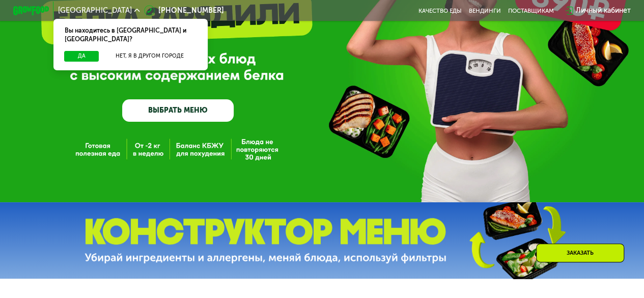  I want to click on div: Личный кабинет, so click(604, 10).